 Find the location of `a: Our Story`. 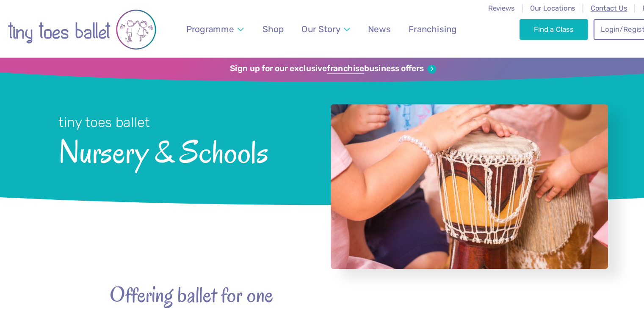

a: Our Story is located at coordinates (315, 26).